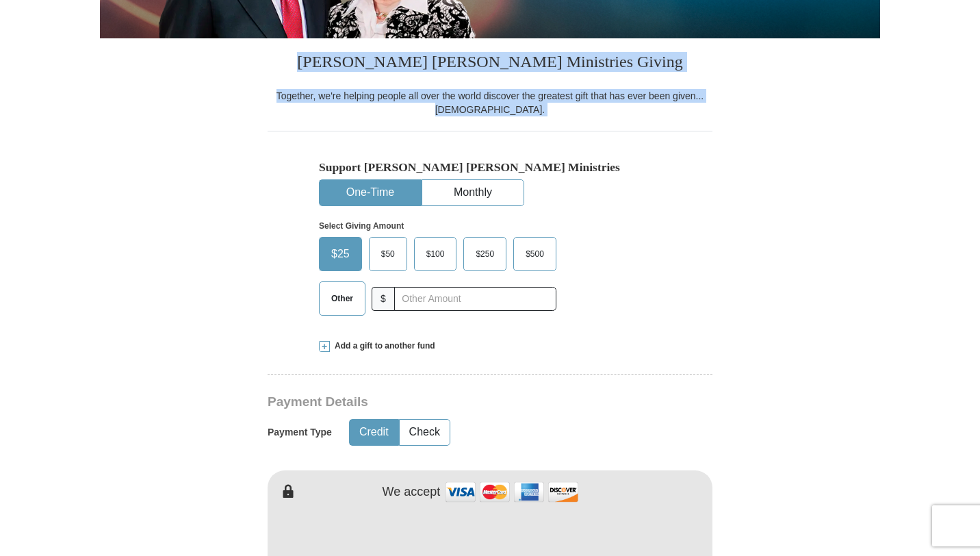 This screenshot has height=556, width=980. I want to click on input: Other Amount, so click(475, 299).